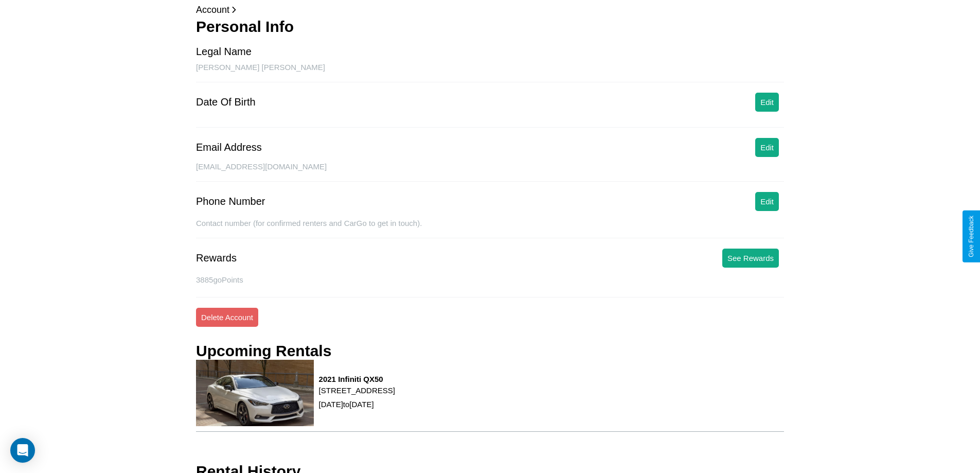 This screenshot has width=980, height=473. Describe the element at coordinates (255, 393) in the screenshot. I see `img: rental` at that location.